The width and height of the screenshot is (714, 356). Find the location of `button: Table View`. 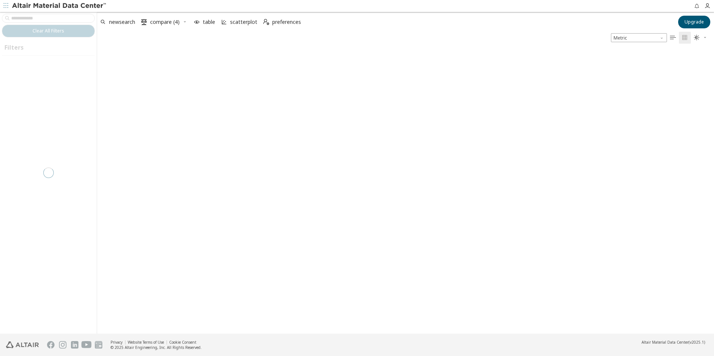

button: Table View is located at coordinates (673, 38).